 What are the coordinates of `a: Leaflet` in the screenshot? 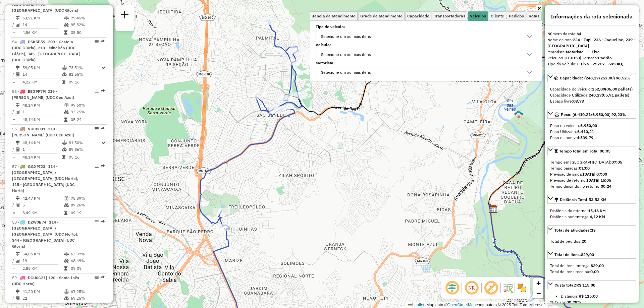 It's located at (416, 305).